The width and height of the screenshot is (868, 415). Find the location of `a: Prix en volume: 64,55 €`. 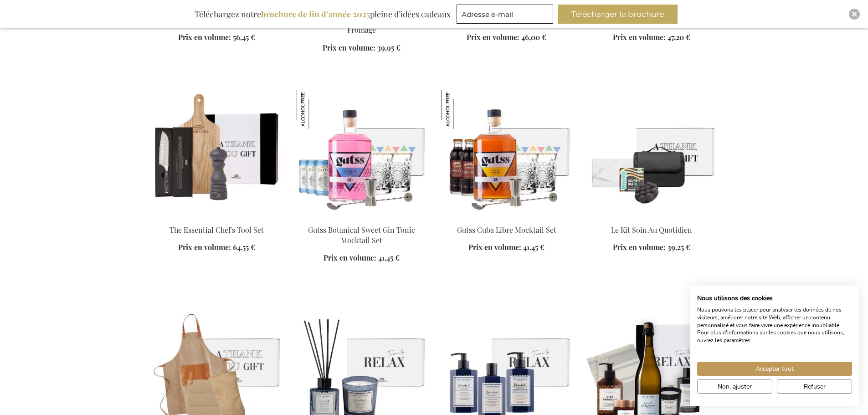

a: Prix en volume: 64,55 € is located at coordinates (216, 248).